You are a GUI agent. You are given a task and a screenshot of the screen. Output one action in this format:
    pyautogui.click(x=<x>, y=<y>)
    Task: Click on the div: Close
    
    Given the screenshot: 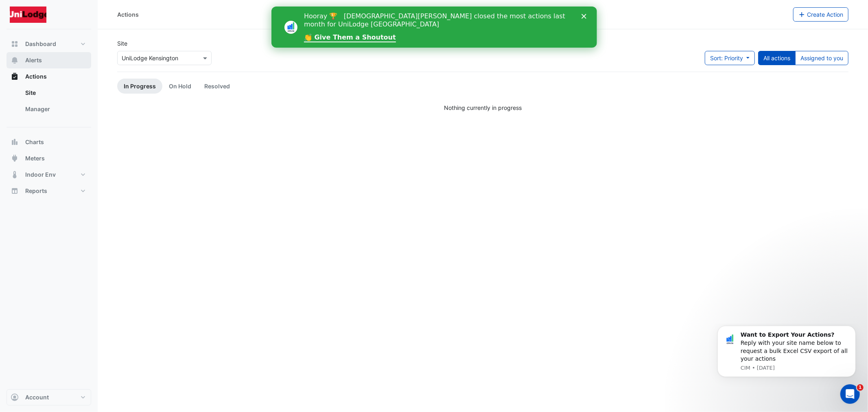 What is the action you would take?
    pyautogui.click(x=314, y=10)
    